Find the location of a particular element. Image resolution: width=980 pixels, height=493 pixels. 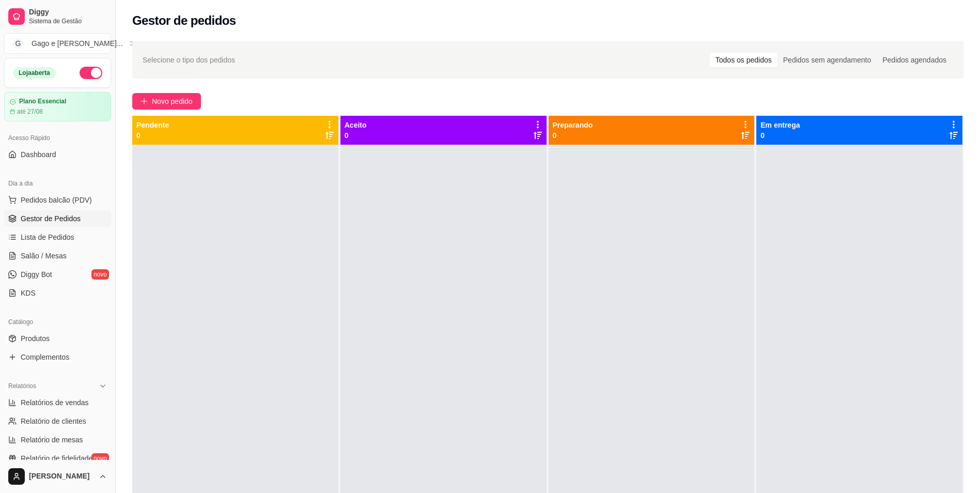

p: Pendente is located at coordinates (152, 125).